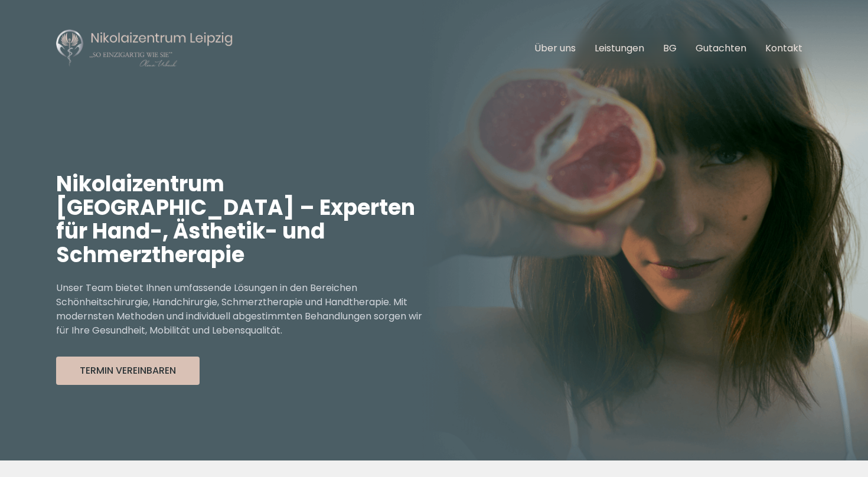 This screenshot has width=868, height=477. What do you see at coordinates (145, 48) in the screenshot?
I see `img: Nikolaizentrum Leipzig Logo` at bounding box center [145, 48].